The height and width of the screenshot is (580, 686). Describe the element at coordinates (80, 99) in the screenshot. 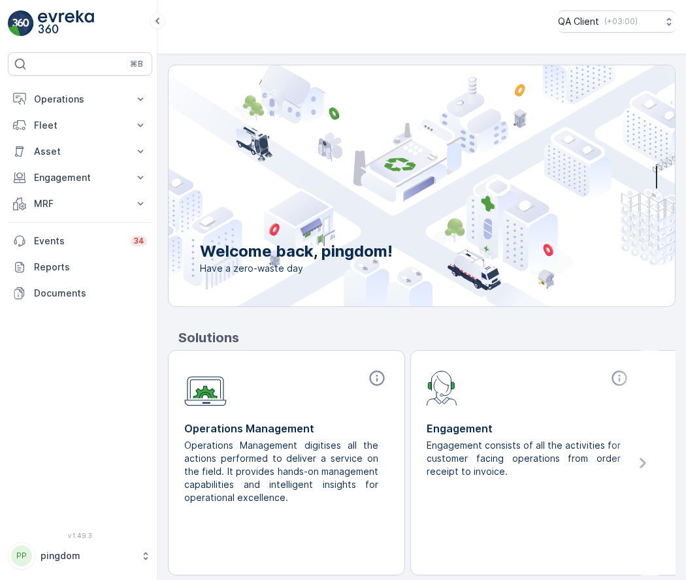

I see `p: Operations` at that location.